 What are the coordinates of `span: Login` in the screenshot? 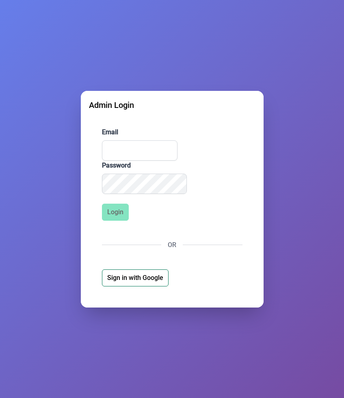 It's located at (115, 212).